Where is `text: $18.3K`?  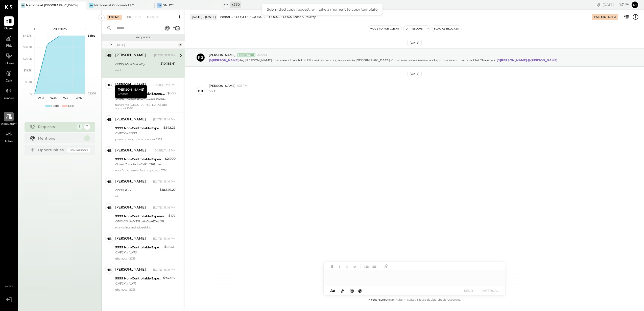 text: $18.3K is located at coordinates (28, 71).